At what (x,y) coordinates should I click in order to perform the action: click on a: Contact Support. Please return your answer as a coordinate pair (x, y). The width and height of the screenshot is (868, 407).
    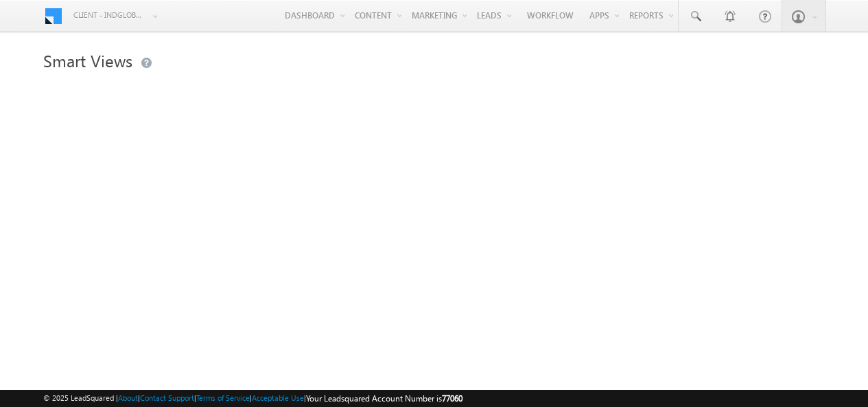
    Looking at the image, I should click on (166, 397).